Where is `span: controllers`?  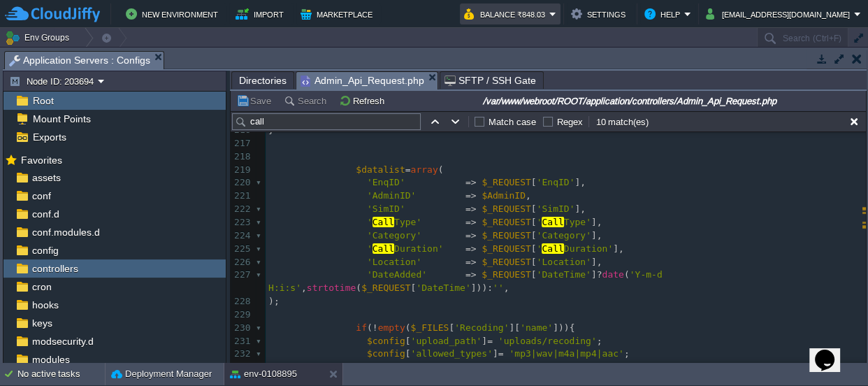
span: controllers is located at coordinates (54, 268).